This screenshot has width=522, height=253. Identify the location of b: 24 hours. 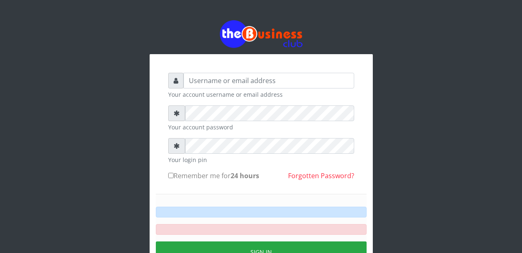
(245, 176).